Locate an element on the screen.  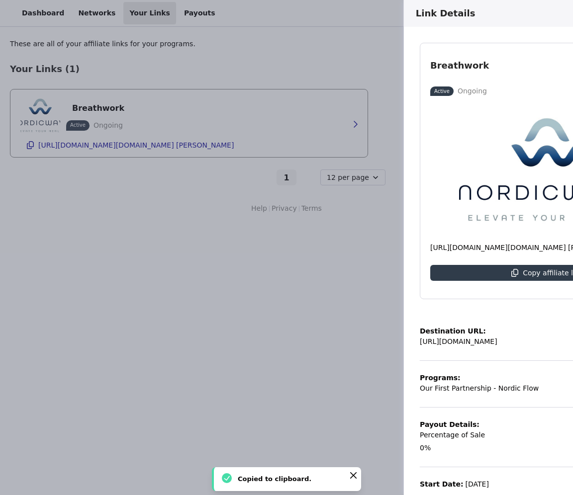
p: 0% is located at coordinates (425, 448).